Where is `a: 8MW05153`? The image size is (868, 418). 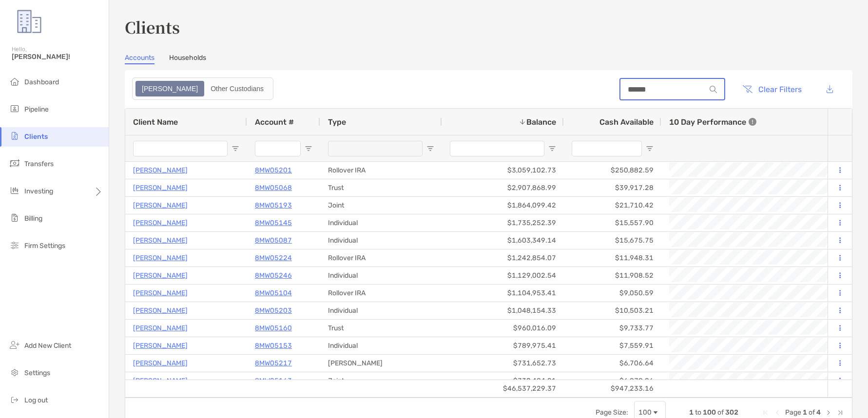 a: 8MW05153 is located at coordinates (273, 346).